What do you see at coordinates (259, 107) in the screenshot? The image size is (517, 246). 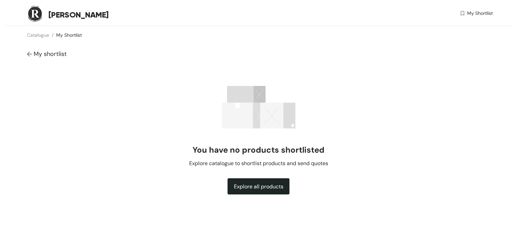 I see `img: success` at bounding box center [259, 107].